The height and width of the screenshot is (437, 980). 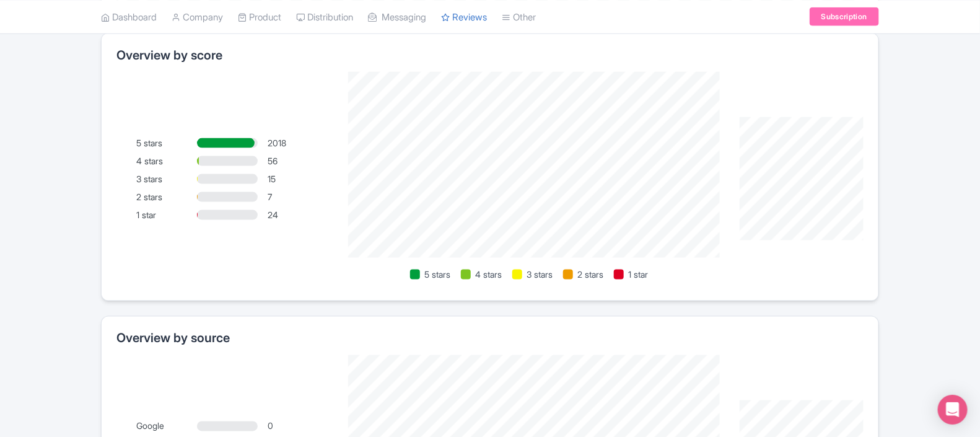 I want to click on div: Google, so click(x=167, y=425).